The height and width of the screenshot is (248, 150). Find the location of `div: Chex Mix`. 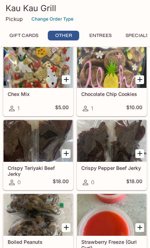

div: Chex Mix is located at coordinates (38, 67).